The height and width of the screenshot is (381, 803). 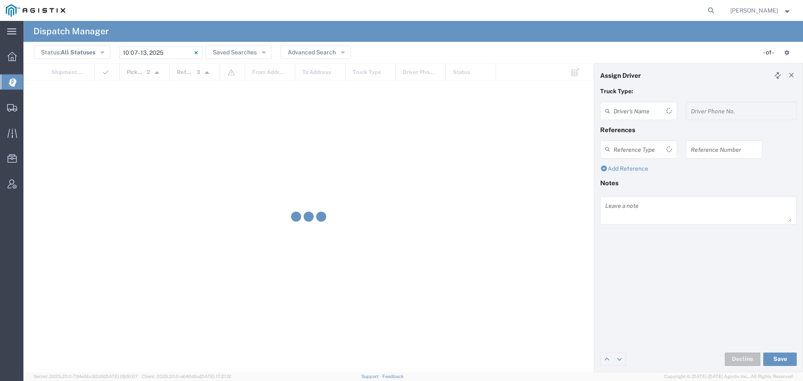 I want to click on p: Truck Type:, so click(x=698, y=91).